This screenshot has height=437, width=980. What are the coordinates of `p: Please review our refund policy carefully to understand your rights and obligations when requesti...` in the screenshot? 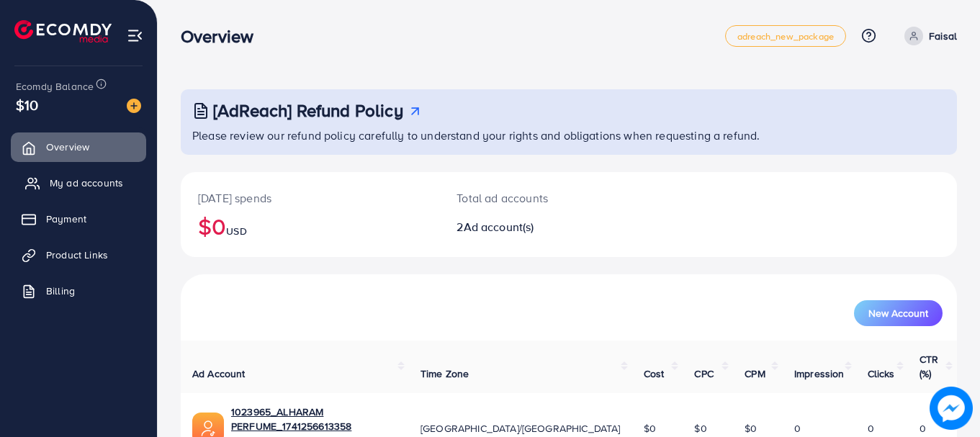 It's located at (570, 136).